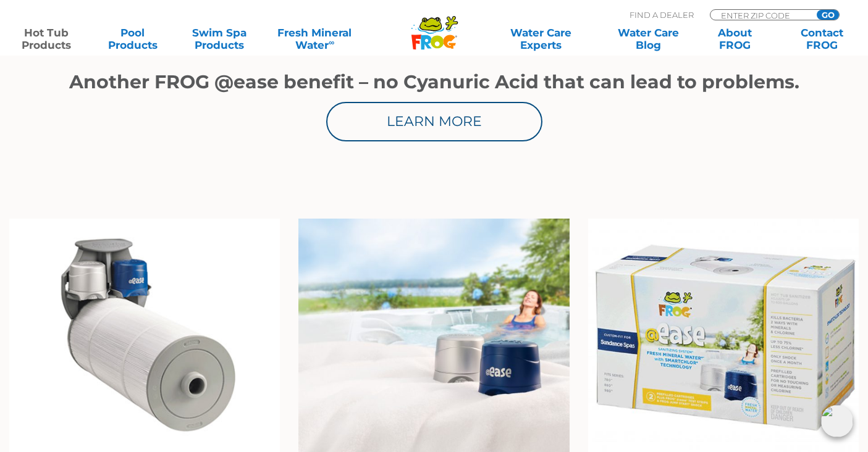  What do you see at coordinates (540, 39) in the screenshot?
I see `a: Water CareExperts` at bounding box center [540, 39].